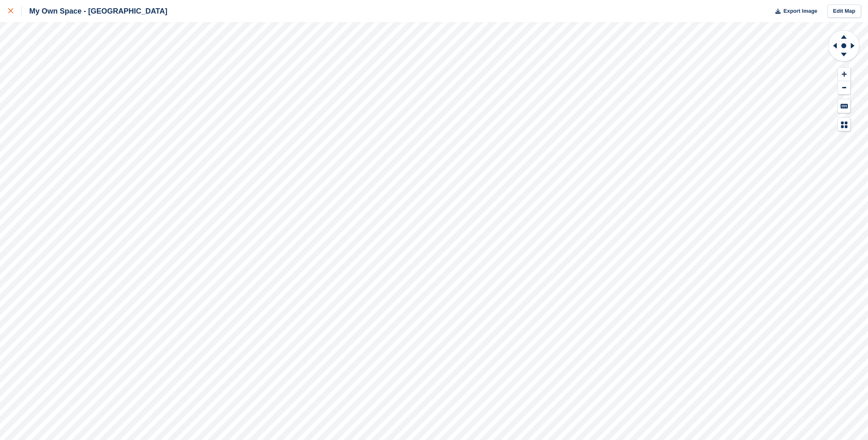 Image resolution: width=868 pixels, height=440 pixels. Describe the element at coordinates (844, 88) in the screenshot. I see `button: Zoom Out` at that location.